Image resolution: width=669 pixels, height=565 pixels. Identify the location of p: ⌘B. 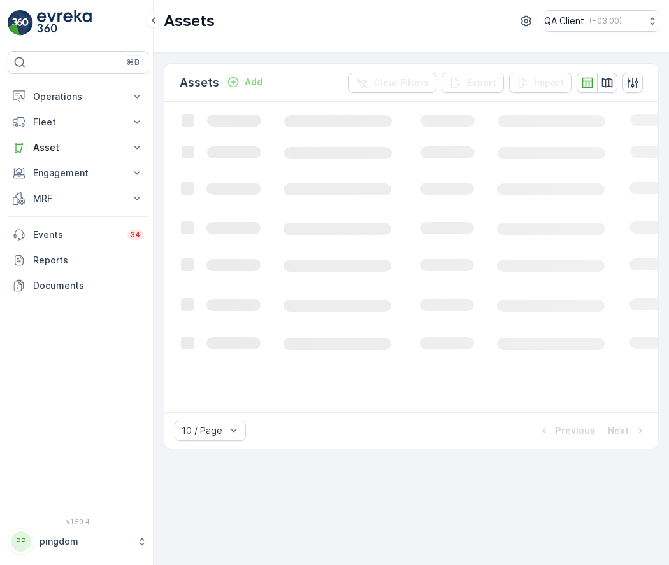
(133, 62).